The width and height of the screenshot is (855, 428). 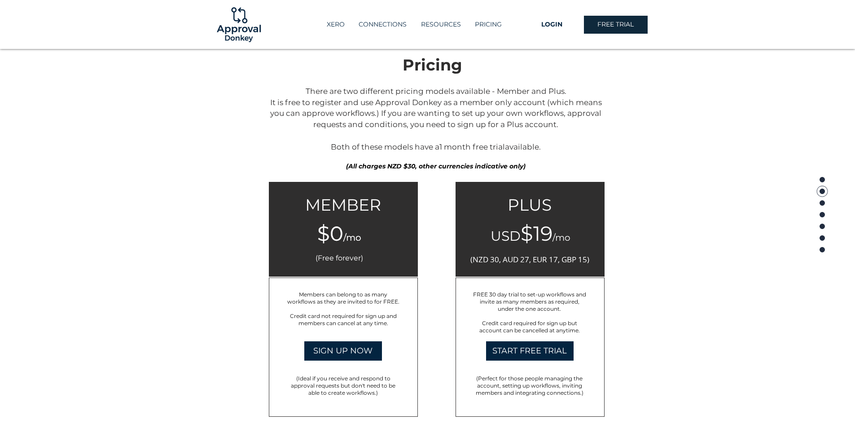 I want to click on span: (Free forever), so click(x=339, y=258).